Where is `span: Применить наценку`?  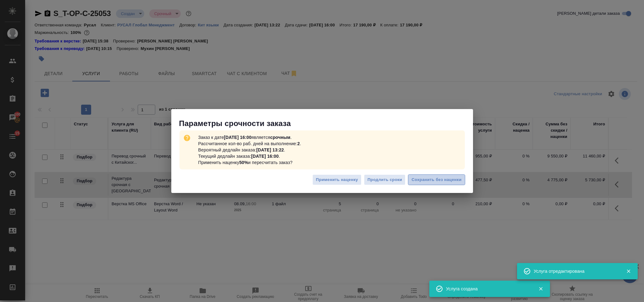 span: Применить наценку is located at coordinates (337, 180).